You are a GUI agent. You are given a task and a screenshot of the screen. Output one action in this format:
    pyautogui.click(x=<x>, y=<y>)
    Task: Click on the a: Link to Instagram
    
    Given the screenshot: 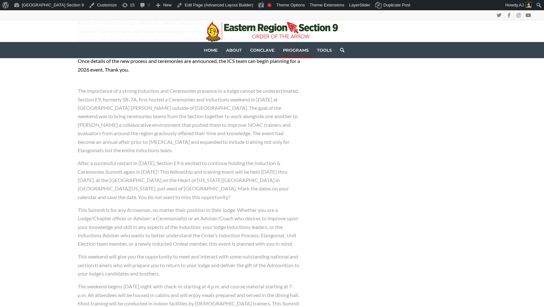 What is the action you would take?
    pyautogui.click(x=518, y=15)
    